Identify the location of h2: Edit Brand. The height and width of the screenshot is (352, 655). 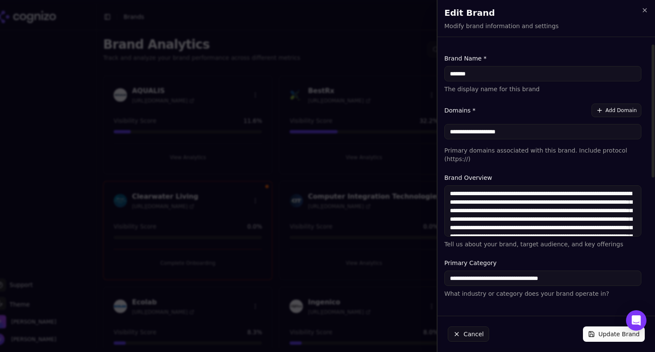
(546, 13).